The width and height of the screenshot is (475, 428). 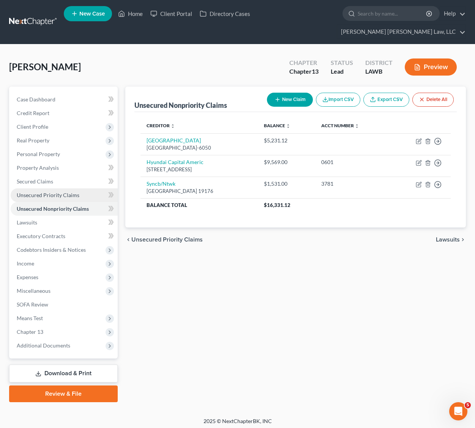 I want to click on span: Expenses, so click(x=27, y=277).